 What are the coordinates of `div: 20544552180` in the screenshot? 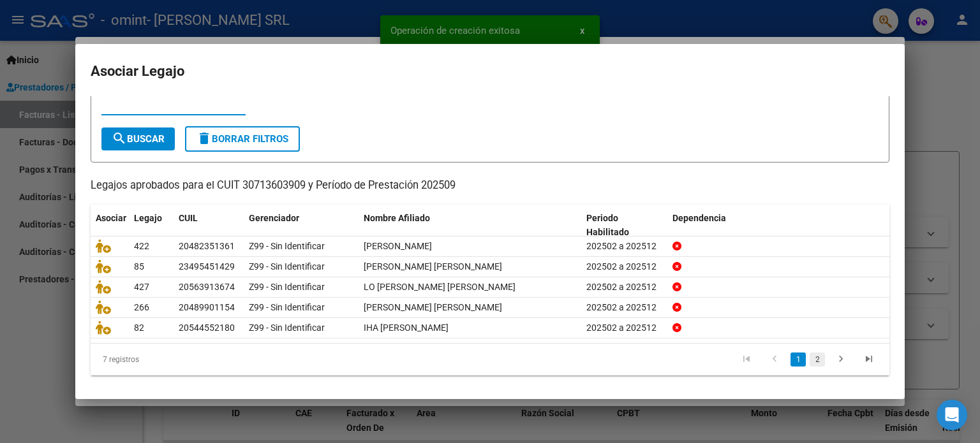 It's located at (206, 328).